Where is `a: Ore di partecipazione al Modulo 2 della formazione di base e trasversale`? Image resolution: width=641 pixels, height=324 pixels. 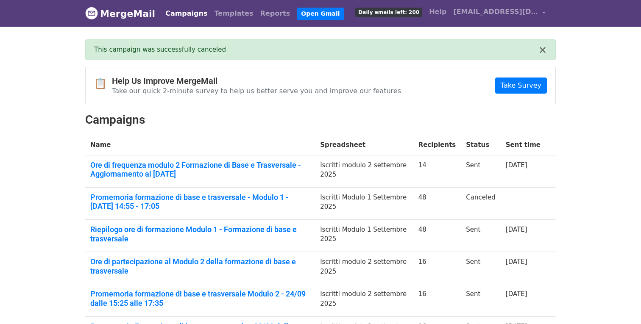
a: Ore di partecipazione al Modulo 2 della formazione di base e trasversale is located at coordinates (200, 266).